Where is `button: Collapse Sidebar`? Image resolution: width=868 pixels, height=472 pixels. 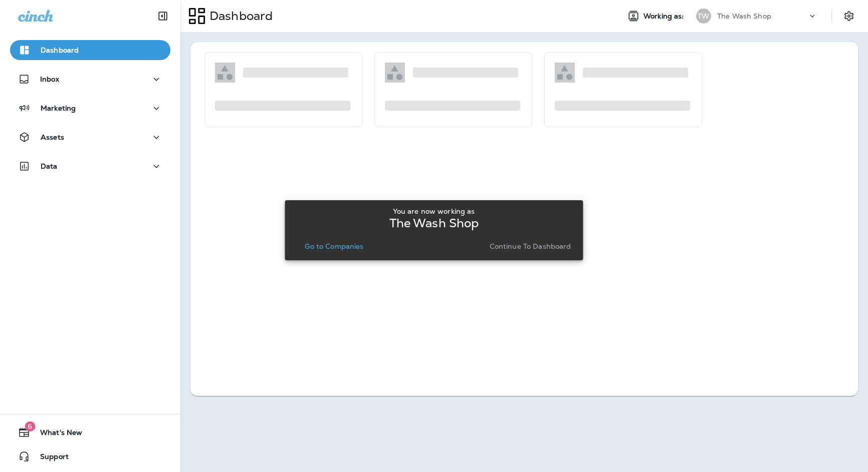 button: Collapse Sidebar is located at coordinates (163, 16).